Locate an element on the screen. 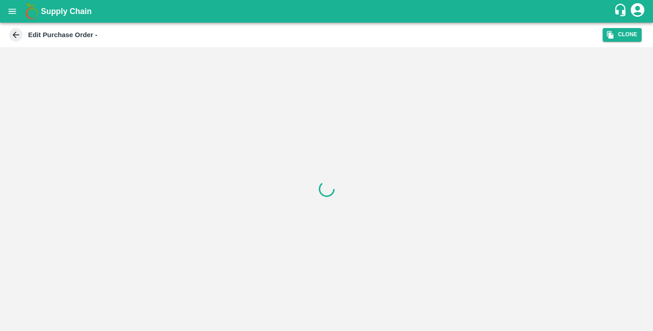  img: logo is located at coordinates (32, 11).